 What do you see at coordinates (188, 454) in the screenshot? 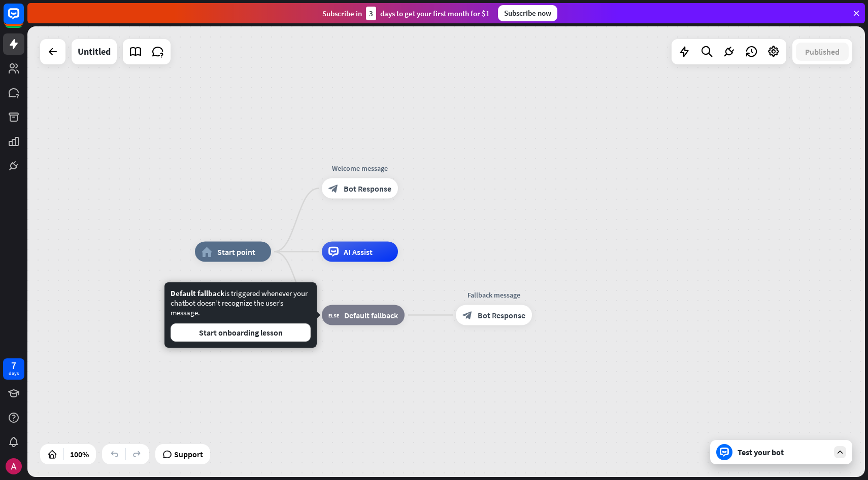
I see `span: Support` at bounding box center [188, 454].